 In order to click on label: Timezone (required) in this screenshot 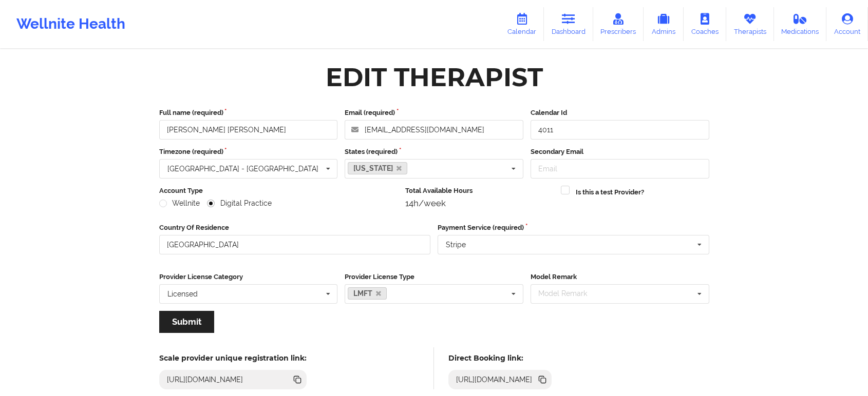, I will do `click(248, 152)`.